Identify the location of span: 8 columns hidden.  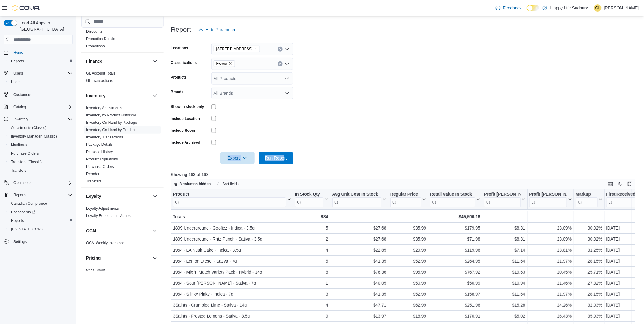
(195, 184).